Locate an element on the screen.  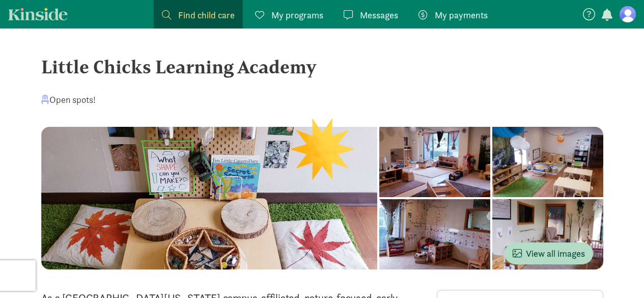
span: Messages is located at coordinates (379, 14).